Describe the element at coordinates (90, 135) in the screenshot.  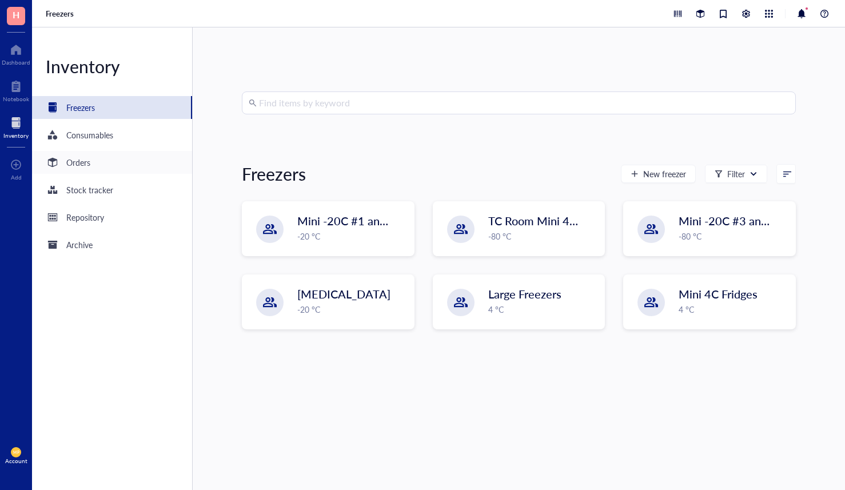
I see `div: Consumables` at that location.